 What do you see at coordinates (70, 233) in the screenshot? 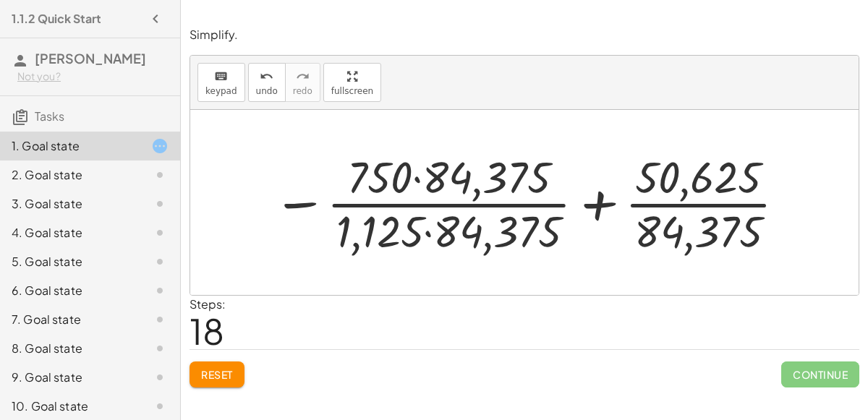
I see `div: 4. Goal state` at bounding box center [70, 233].